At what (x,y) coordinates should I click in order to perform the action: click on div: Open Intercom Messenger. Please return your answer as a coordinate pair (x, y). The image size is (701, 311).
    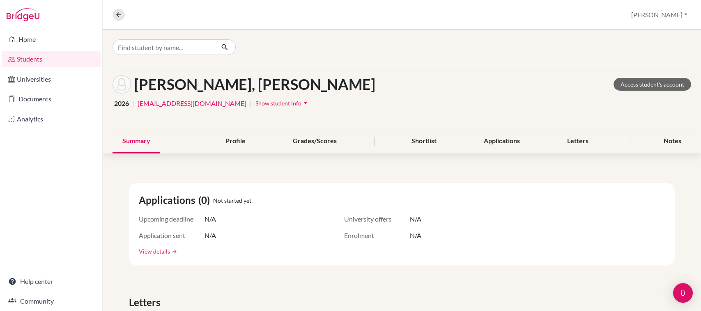
    Looking at the image, I should click on (683, 293).